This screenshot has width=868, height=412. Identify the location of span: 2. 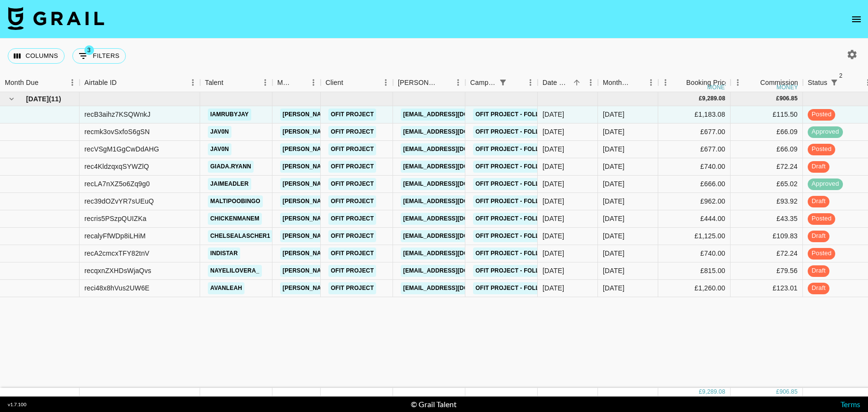
(841, 76).